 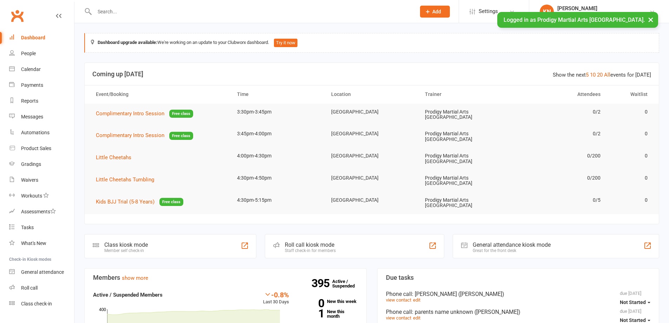 I want to click on a: show more, so click(x=135, y=278).